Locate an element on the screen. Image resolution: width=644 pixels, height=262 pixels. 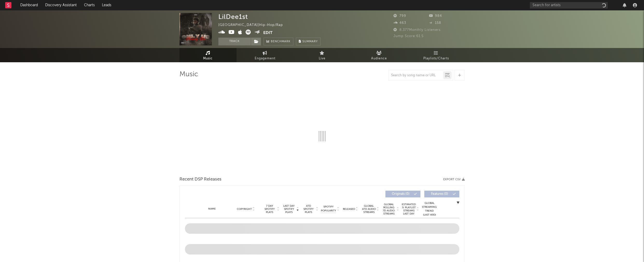
span: 7 Day Spotify Plays is located at coordinates (269, 209).